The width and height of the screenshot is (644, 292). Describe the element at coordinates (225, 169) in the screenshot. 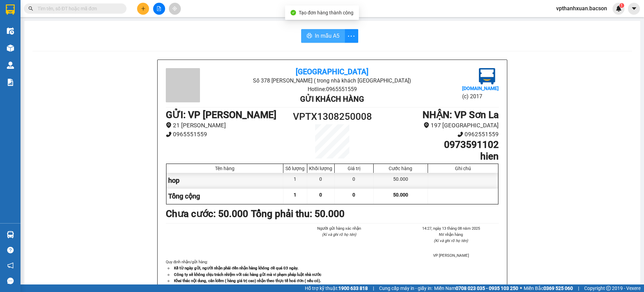

I see `div: Tên hàng` at that location.